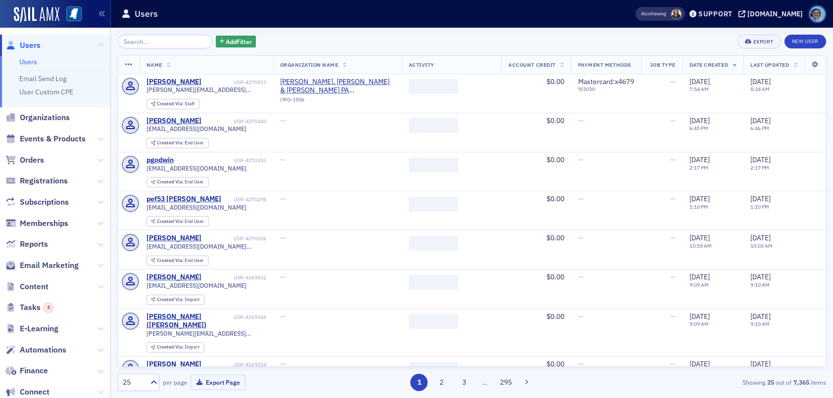 The height and width of the screenshot is (398, 833). What do you see at coordinates (44, 181) in the screenshot?
I see `span: Registrations` at bounding box center [44, 181].